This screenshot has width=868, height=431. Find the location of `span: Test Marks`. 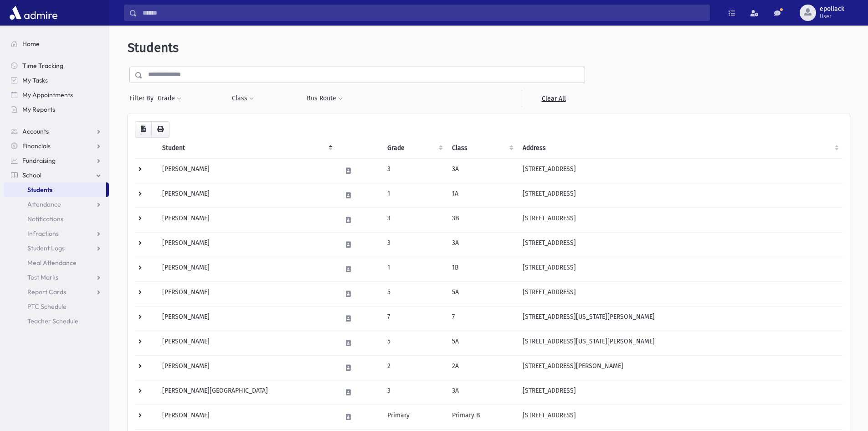

span: Test Marks is located at coordinates (43, 277).